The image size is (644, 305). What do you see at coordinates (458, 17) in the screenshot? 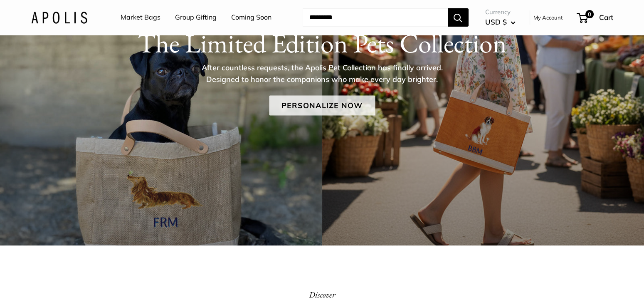
I see `button: Search` at bounding box center [458, 17].